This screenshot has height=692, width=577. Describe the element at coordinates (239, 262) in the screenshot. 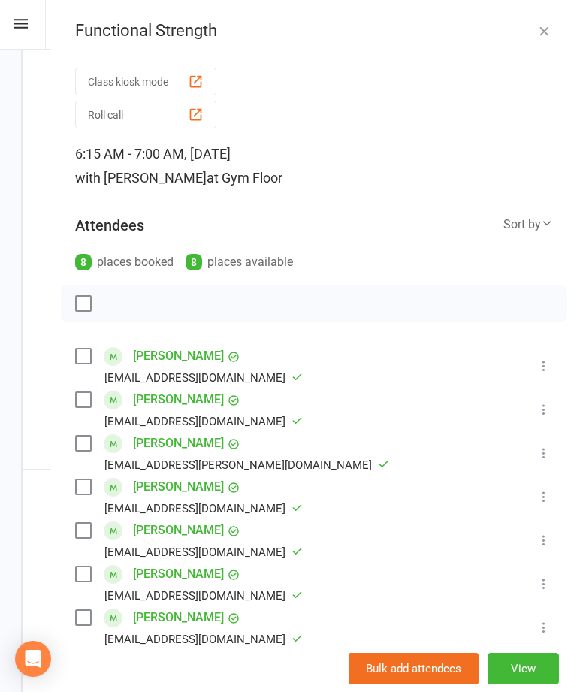

I see `div: places available` at that location.